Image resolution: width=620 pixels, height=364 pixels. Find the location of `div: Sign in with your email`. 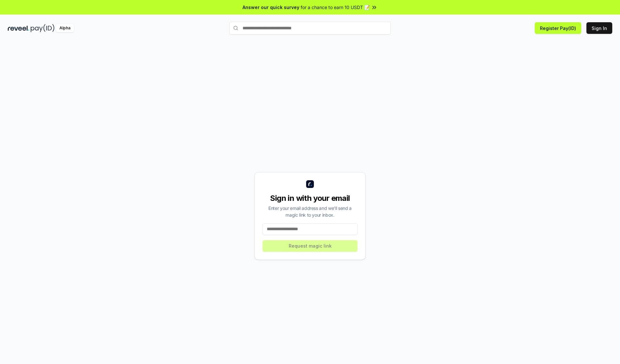

div: Sign in with your email is located at coordinates (310, 198).